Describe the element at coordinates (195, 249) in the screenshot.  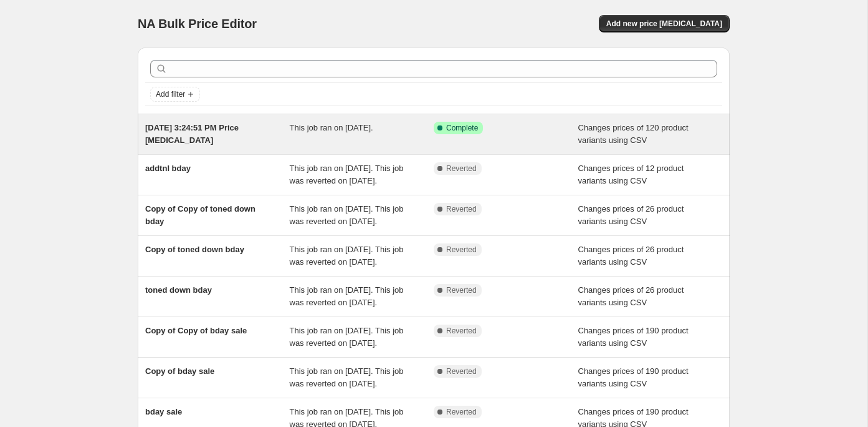
I see `span: Copy of toned down bday` at that location.